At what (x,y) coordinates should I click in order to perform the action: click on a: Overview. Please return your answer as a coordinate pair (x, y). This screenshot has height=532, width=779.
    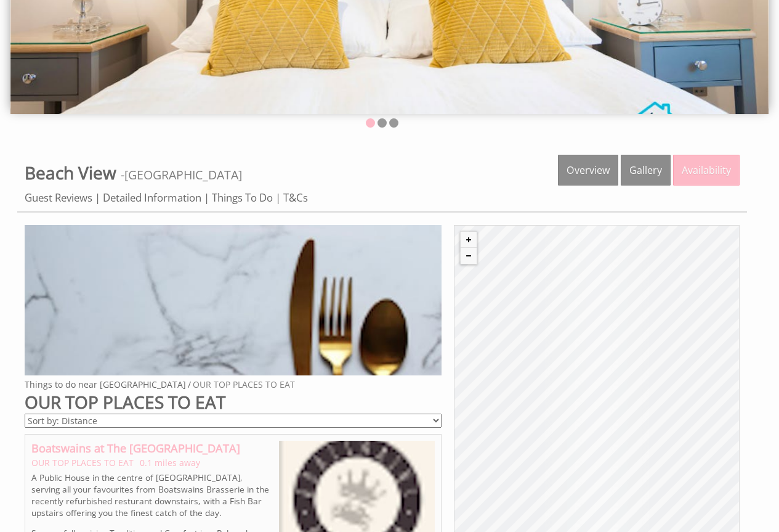
    Looking at the image, I should click on (588, 170).